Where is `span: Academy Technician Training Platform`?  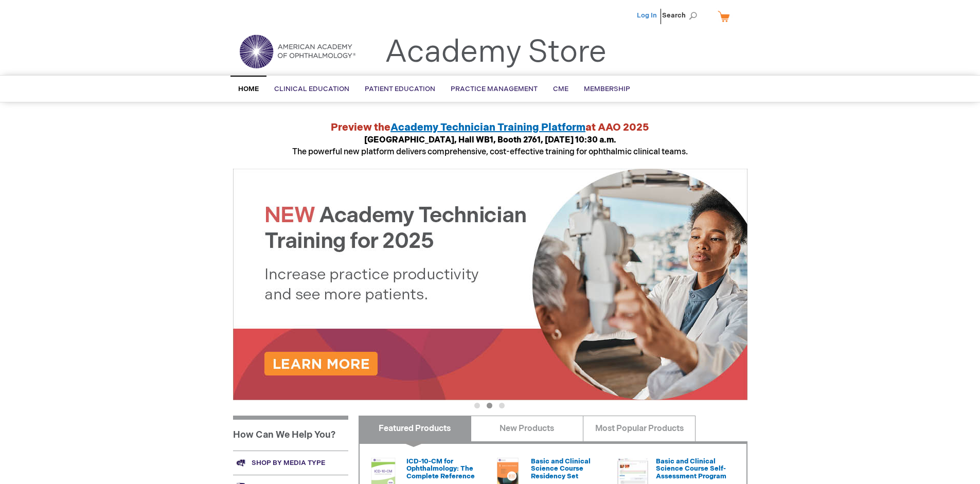 span: Academy Technician Training Platform is located at coordinates (487, 127).